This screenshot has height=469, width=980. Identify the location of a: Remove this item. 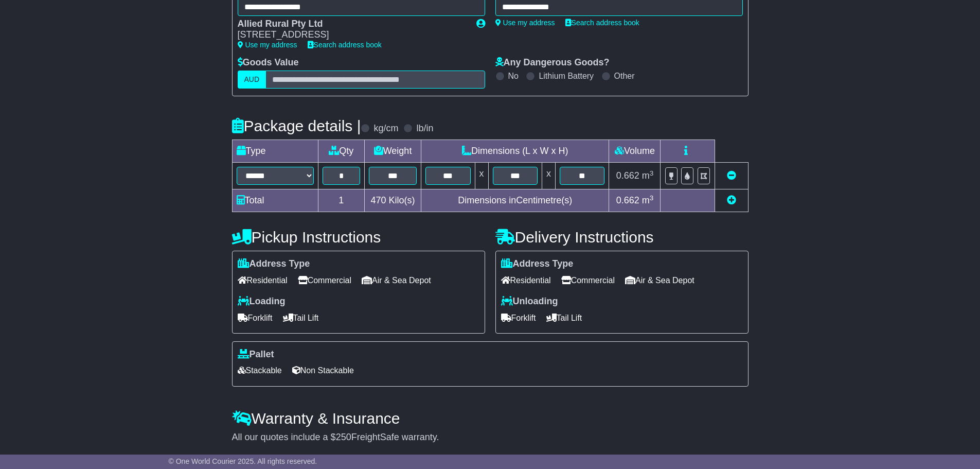
(732, 175).